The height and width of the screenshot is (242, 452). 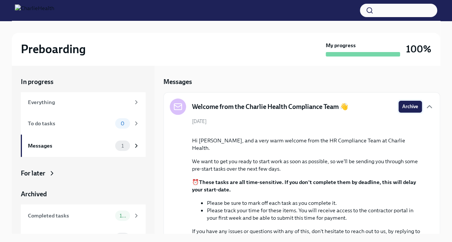 I want to click on div: Everything, so click(x=79, y=102).